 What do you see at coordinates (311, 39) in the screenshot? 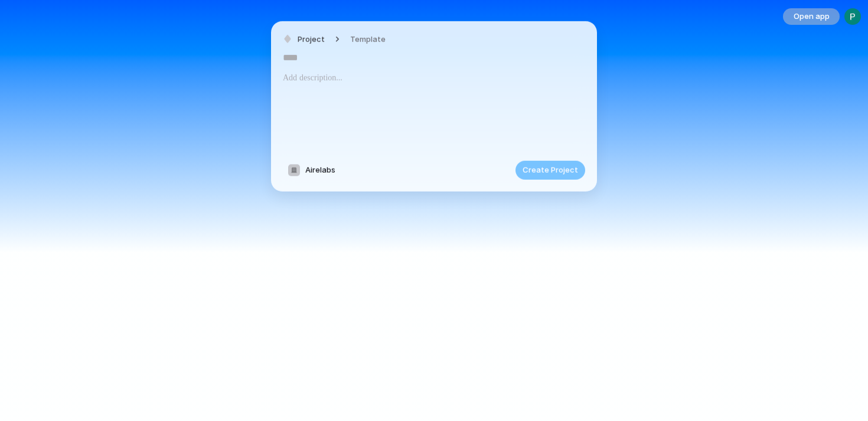
I see `span: Project` at bounding box center [311, 39].